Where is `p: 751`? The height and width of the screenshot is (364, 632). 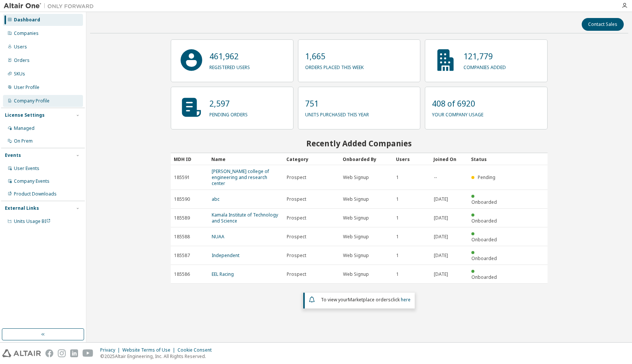
p: 751 is located at coordinates (337, 104).